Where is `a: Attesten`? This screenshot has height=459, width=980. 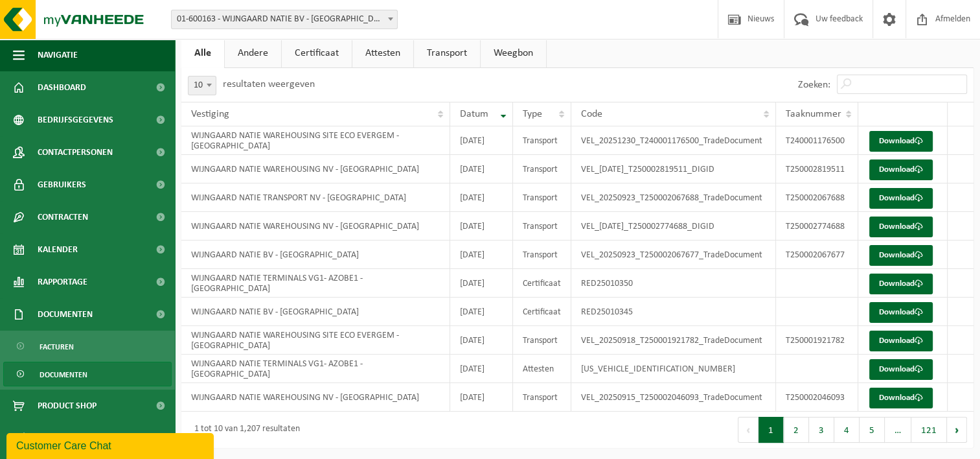 a: Attesten is located at coordinates (383, 53).